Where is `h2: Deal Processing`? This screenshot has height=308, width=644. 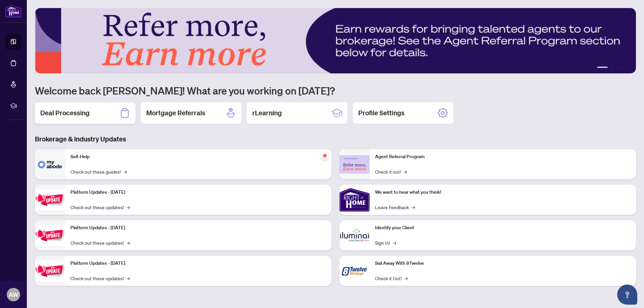
h2: Deal Processing is located at coordinates (65, 113).